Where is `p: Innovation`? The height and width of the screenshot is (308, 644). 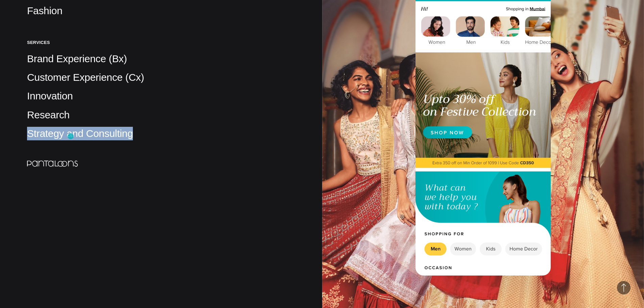 p: Innovation is located at coordinates (161, 96).